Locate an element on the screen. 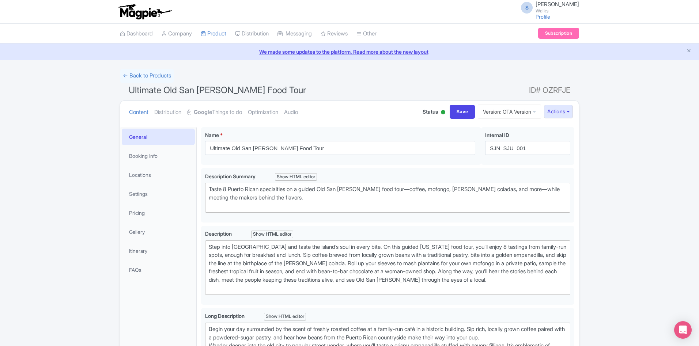 This screenshot has width=699, height=346. span: Description is located at coordinates (219, 234).